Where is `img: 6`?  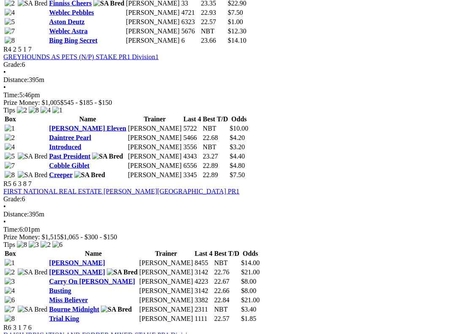
img: 6 is located at coordinates (10, 300).